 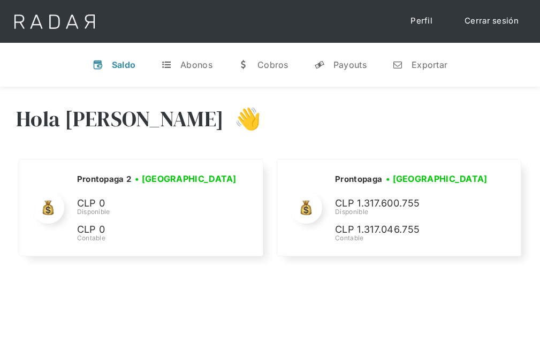 What do you see at coordinates (244, 65) in the screenshot?
I see `div: w` at bounding box center [244, 65].